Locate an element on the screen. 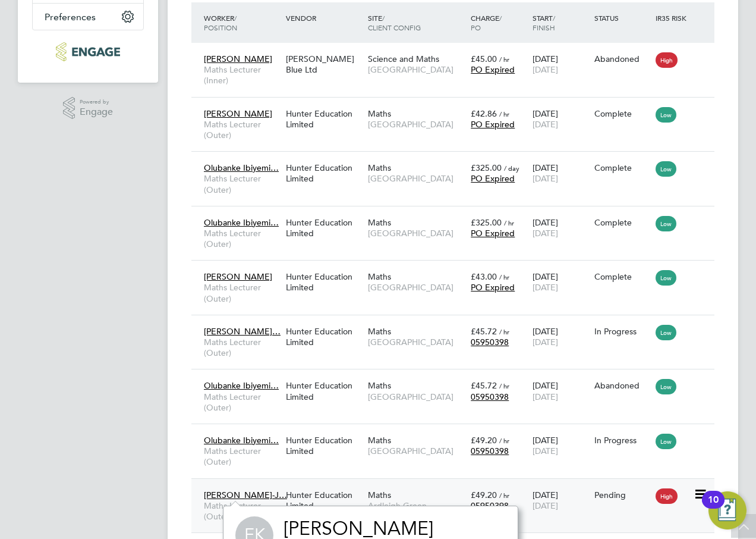  span: £45.00 is located at coordinates (484, 59).